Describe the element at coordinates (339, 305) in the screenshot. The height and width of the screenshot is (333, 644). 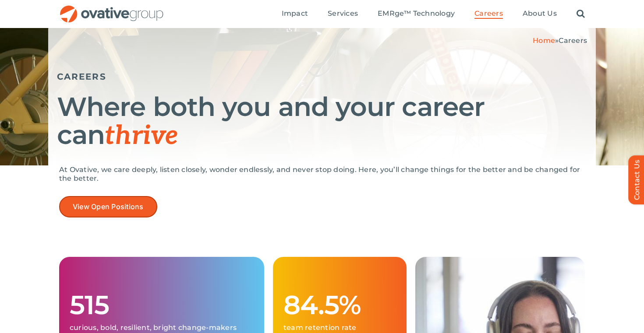
I see `h1: 84.5%` at that location.